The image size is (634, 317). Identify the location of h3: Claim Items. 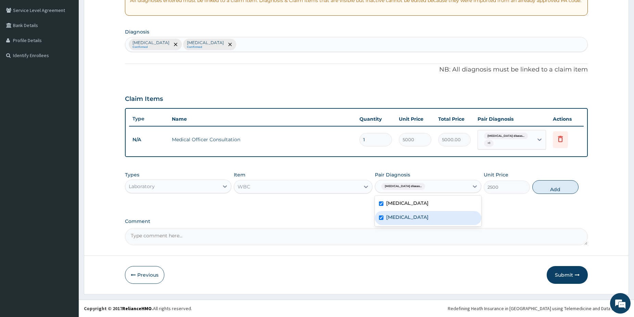
(144, 99).